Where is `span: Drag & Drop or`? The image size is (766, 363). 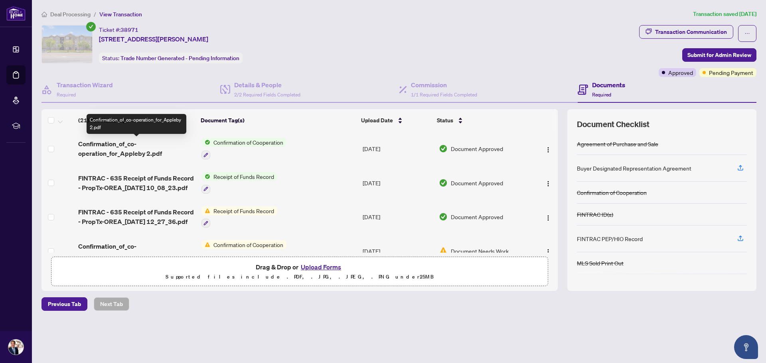
span: Drag & Drop or is located at coordinates (300, 267).